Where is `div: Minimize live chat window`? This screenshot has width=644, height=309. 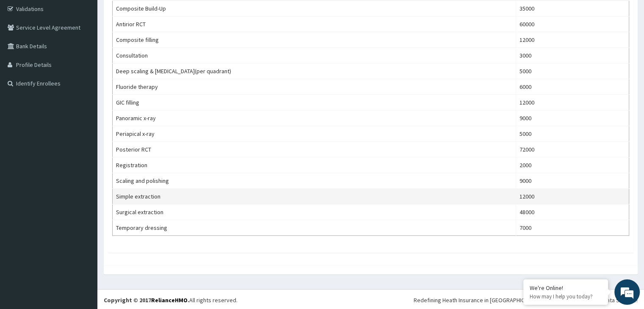 div: Minimize live chat window is located at coordinates (149, 14).